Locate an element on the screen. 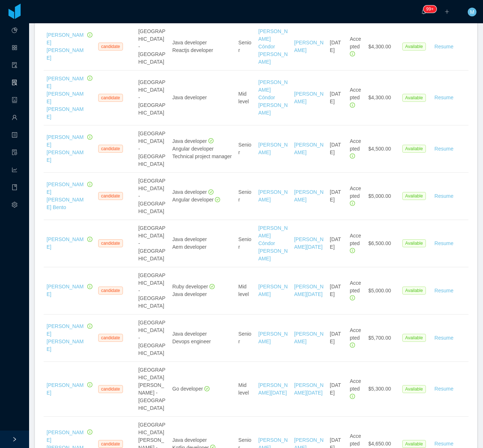  span: $4,500.00 is located at coordinates (379, 149).